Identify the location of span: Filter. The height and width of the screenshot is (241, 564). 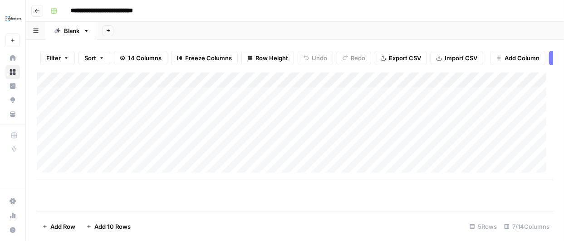
(54, 58).